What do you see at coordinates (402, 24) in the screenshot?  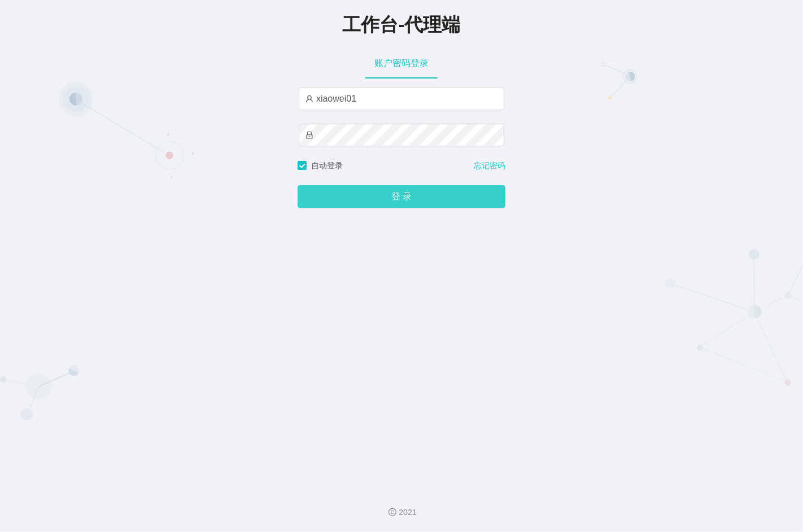 I see `span: 工作台-代理端` at bounding box center [402, 24].